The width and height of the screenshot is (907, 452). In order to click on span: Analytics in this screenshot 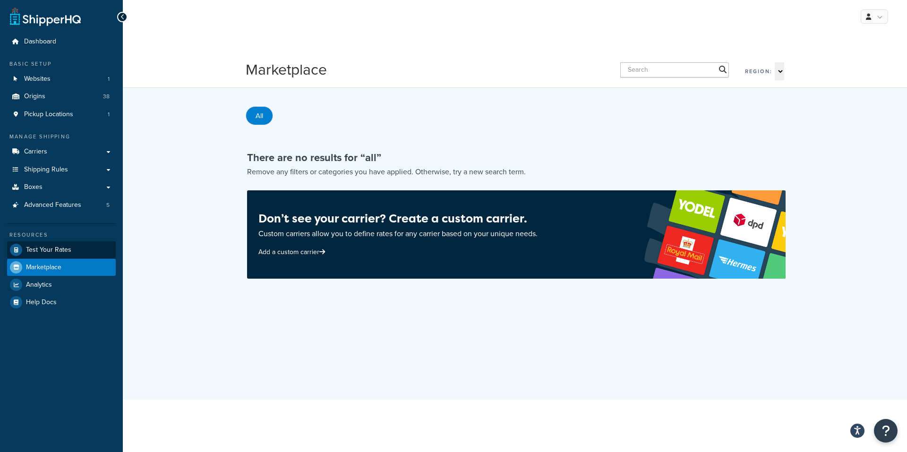, I will do `click(39, 285)`.